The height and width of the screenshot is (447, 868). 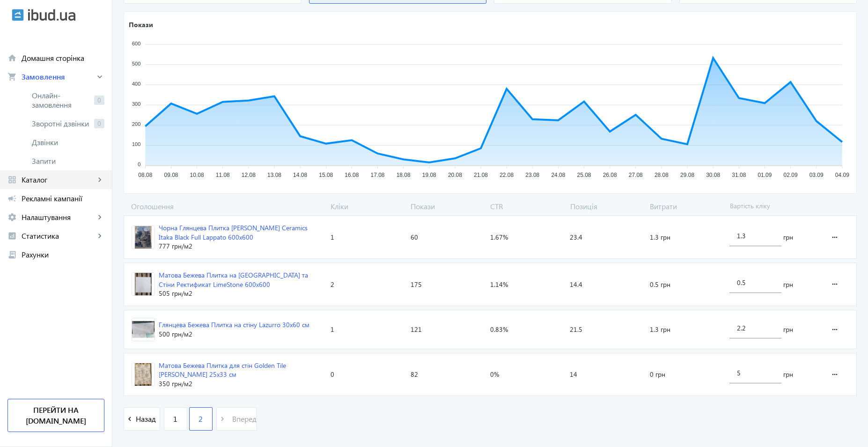 What do you see at coordinates (136, 144) in the screenshot?
I see `tspan: 100` at bounding box center [136, 144].